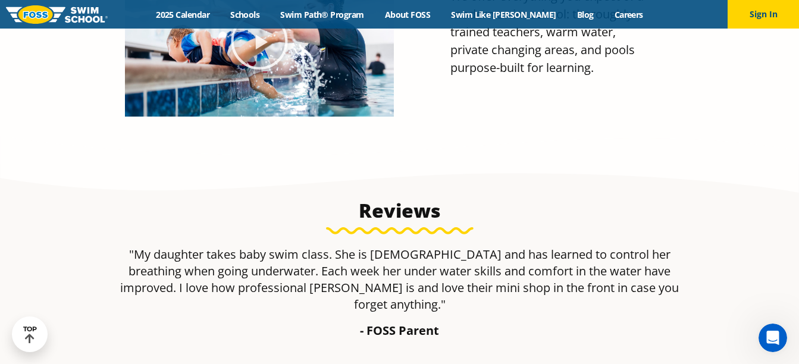  What do you see at coordinates (30, 334) in the screenshot?
I see `div: TOP` at bounding box center [30, 334].